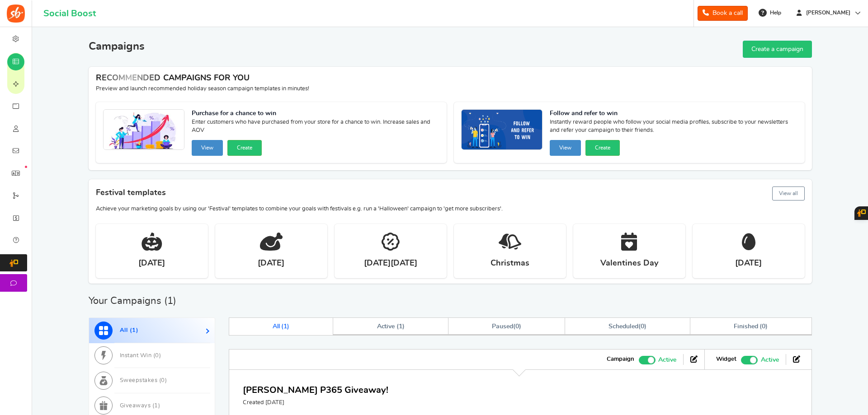  I want to click on p: Achieve your marketing goals by using our 'Festival' templates to combine your goals with festiva..., so click(450, 209).